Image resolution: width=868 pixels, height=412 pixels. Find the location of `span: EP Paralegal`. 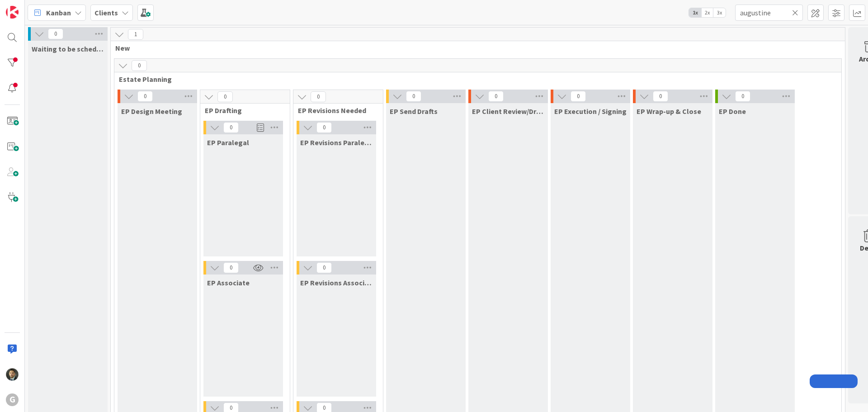

span: EP Paralegal is located at coordinates (228, 142).